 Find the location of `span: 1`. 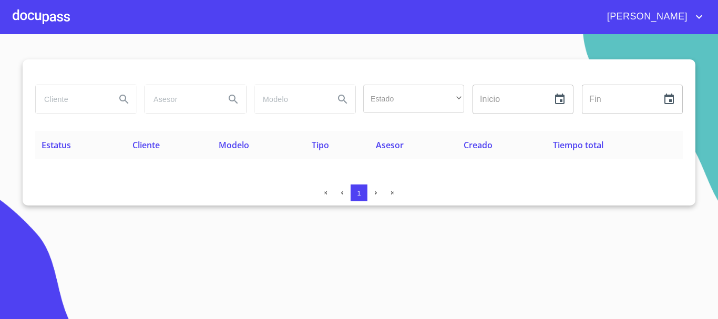

span: 1 is located at coordinates (358, 193).